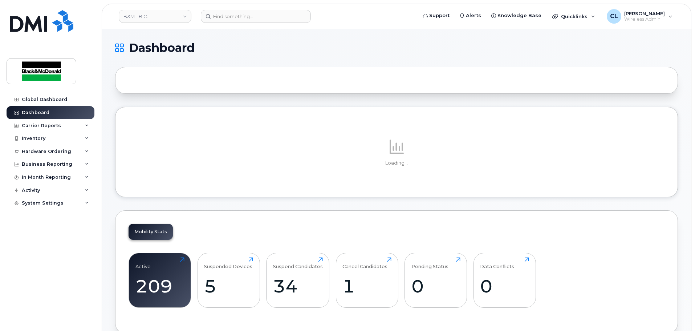 This screenshot has width=695, height=331. I want to click on div: 209, so click(160, 286).